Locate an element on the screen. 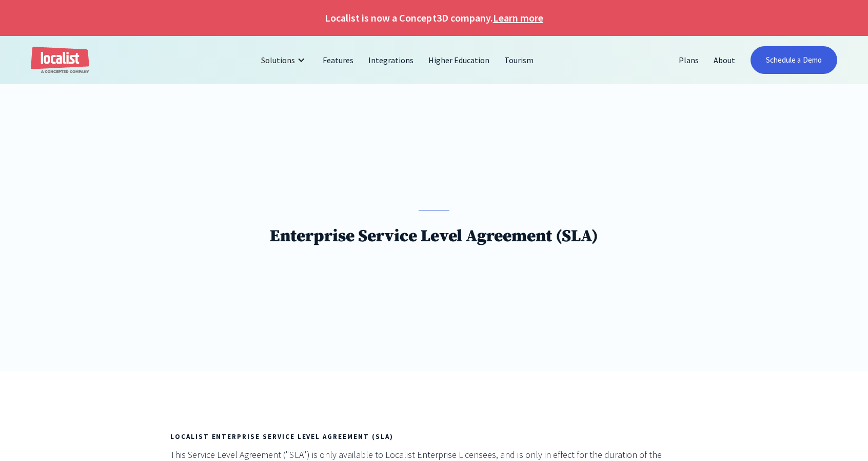 The width and height of the screenshot is (868, 461). a: Learn more is located at coordinates (518, 18).